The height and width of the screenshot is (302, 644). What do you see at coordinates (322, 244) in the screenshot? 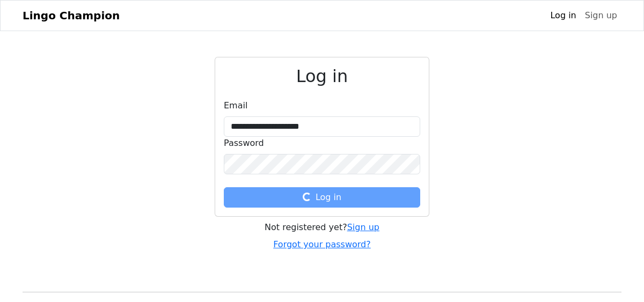
I see `a: Forgot your password?` at bounding box center [322, 244].